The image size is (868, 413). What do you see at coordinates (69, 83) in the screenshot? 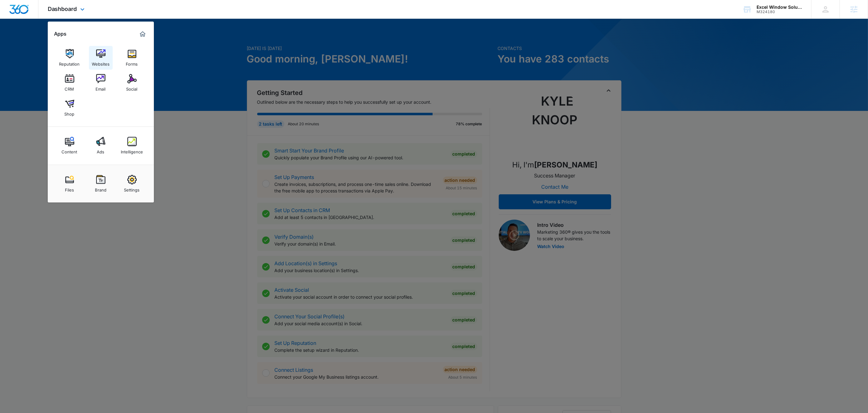
I see `a: CRM` at bounding box center [69, 83].